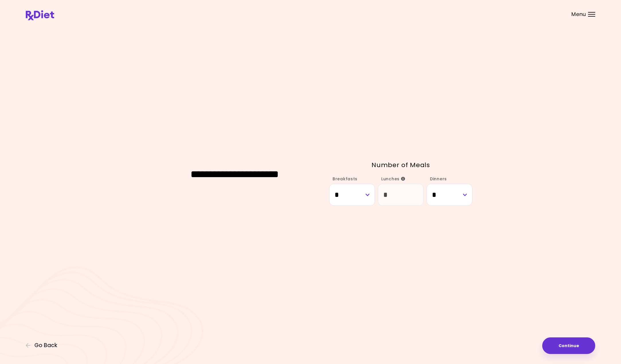 Image resolution: width=621 pixels, height=364 pixels. Describe the element at coordinates (393, 179) in the screenshot. I see `span: Lunches` at that location.